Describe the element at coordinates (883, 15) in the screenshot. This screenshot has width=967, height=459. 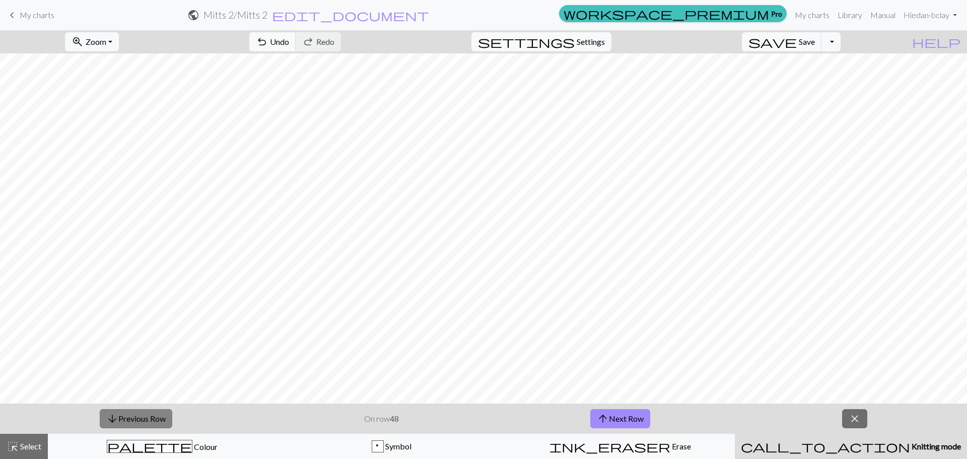
I see `a: Manual` at that location.